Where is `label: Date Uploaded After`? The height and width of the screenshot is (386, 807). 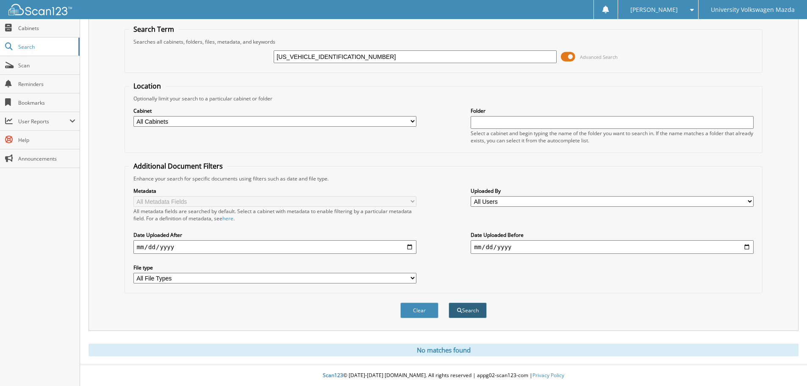
label: Date Uploaded After is located at coordinates (275, 235).